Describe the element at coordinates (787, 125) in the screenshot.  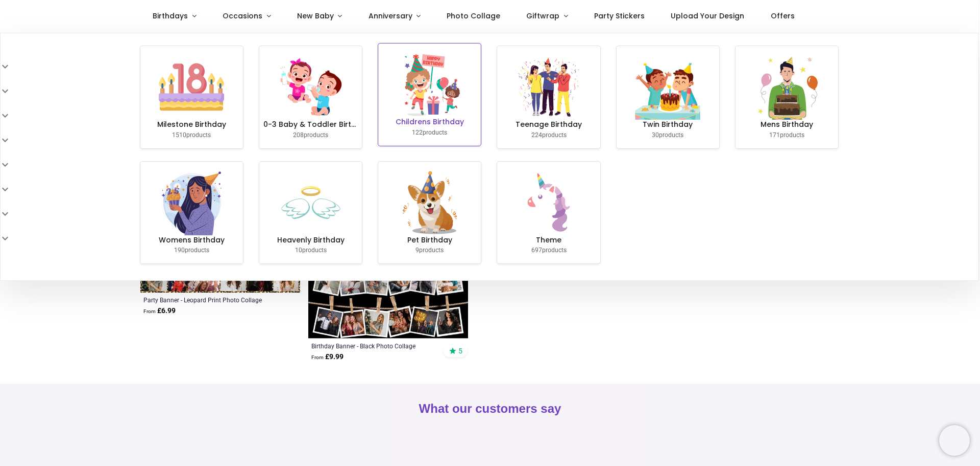
I see `h6: Mens Birthday` at that location.